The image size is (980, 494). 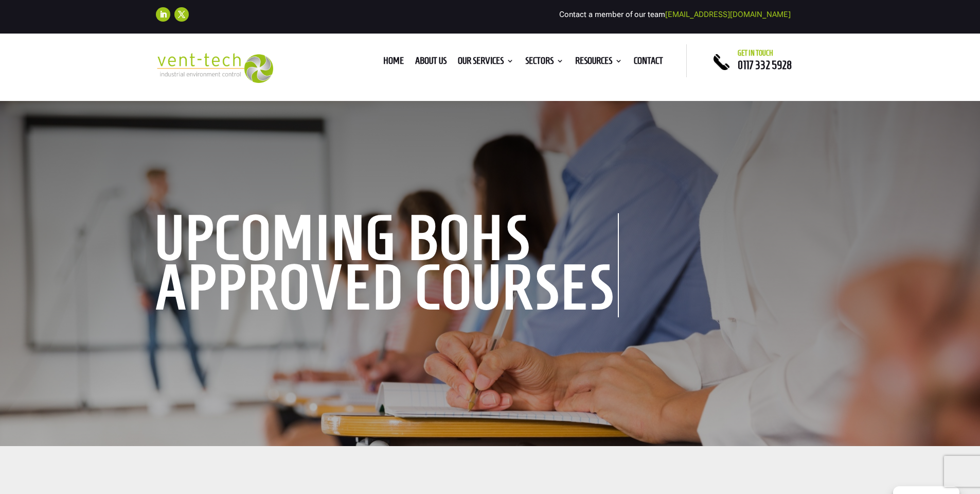 I want to click on h1: Upcoming BOHS approved courses, so click(x=387, y=265).